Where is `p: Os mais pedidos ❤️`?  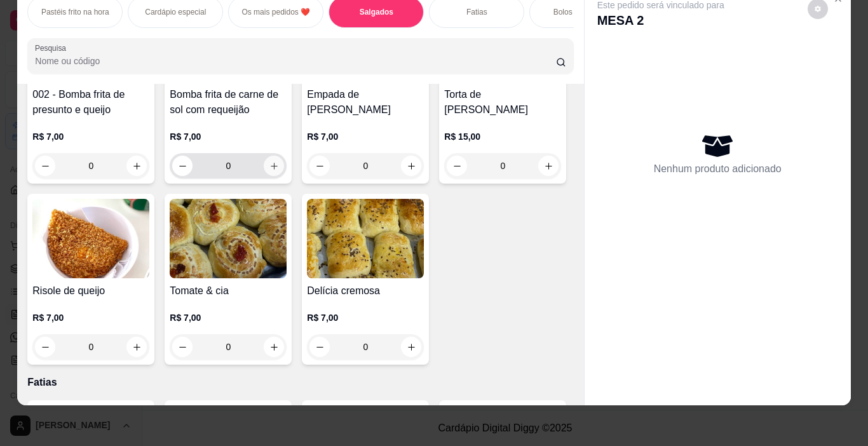
p: Os mais pedidos ❤️ is located at coordinates (275, 12).